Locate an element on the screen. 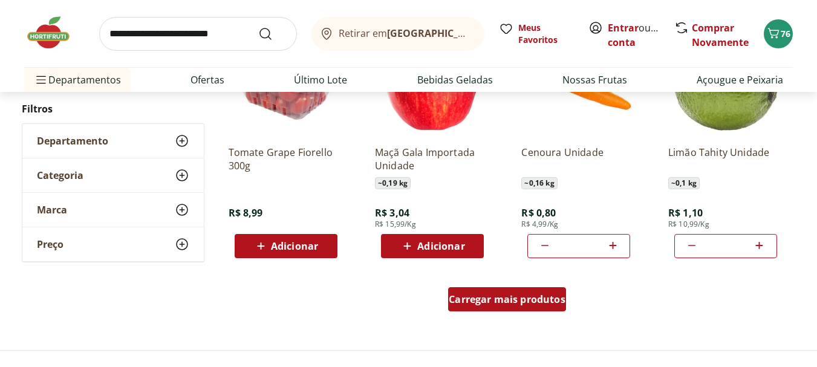 This screenshot has width=817, height=367. input: search is located at coordinates (198, 34).